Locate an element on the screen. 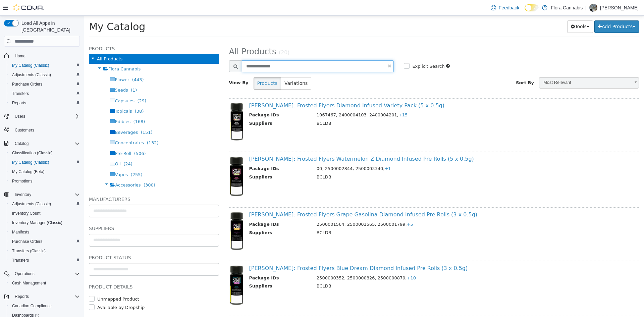 This screenshot has height=317, width=644. a: My Catalog (Classic) is located at coordinates (30, 162).